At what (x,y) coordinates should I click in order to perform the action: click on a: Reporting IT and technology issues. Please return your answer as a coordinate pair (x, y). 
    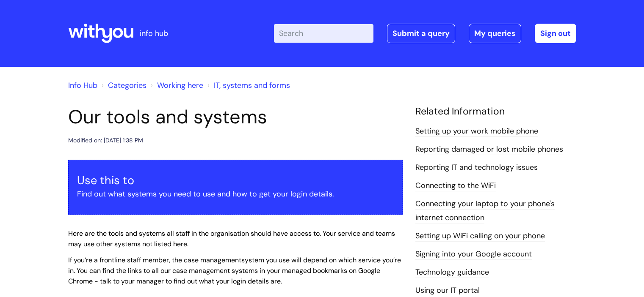
    Looking at the image, I should click on (476, 167).